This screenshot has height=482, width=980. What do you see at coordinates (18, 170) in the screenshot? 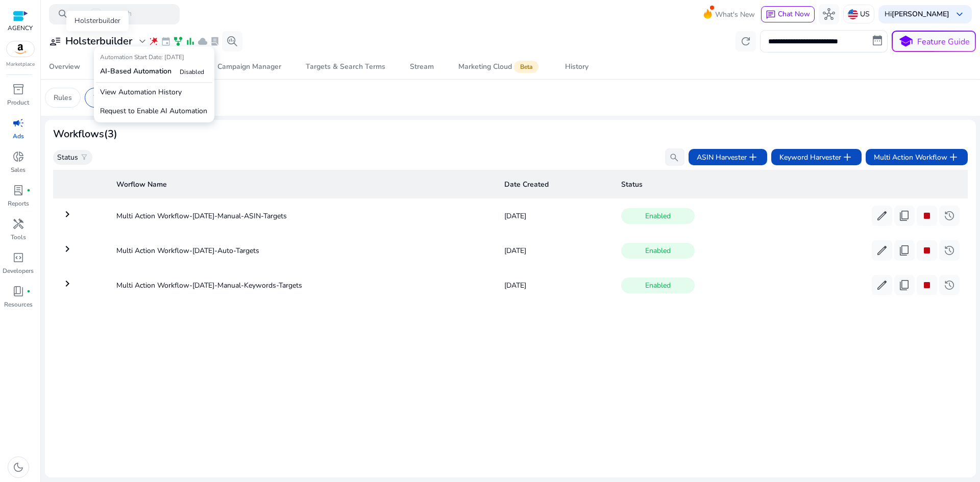
I see `p: Sales` at bounding box center [18, 170].